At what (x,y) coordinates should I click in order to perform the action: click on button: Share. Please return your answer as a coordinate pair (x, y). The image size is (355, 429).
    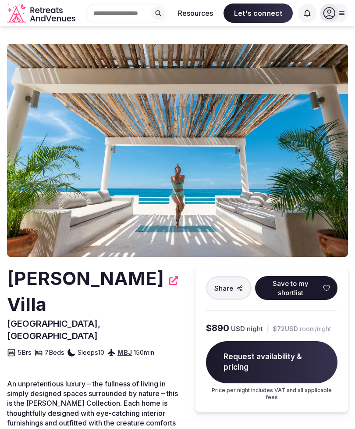
    Looking at the image, I should click on (229, 288).